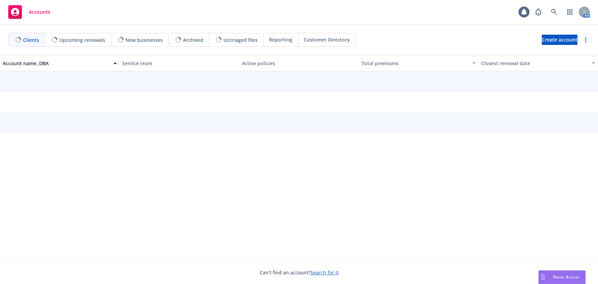  What do you see at coordinates (586, 40) in the screenshot?
I see `a: more` at bounding box center [586, 40].